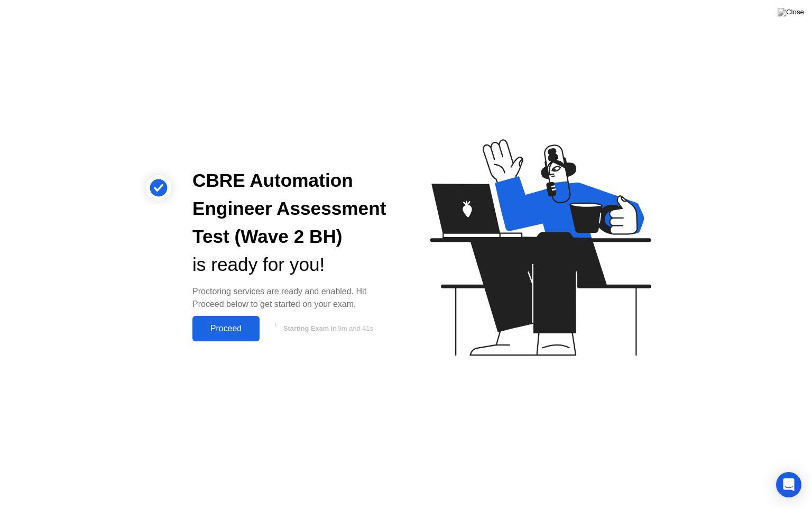 This screenshot has width=812, height=508. Describe the element at coordinates (226, 328) in the screenshot. I see `button: Proceed` at that location.